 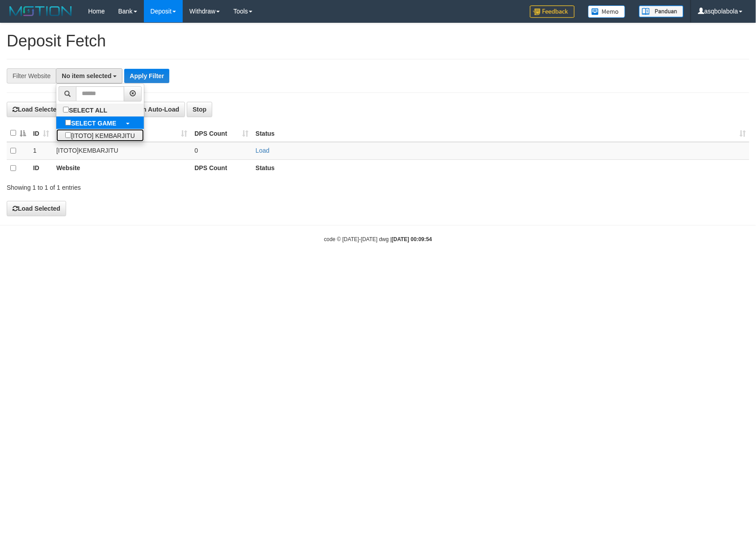 I want to click on label: SELECT ALL, so click(x=87, y=110).